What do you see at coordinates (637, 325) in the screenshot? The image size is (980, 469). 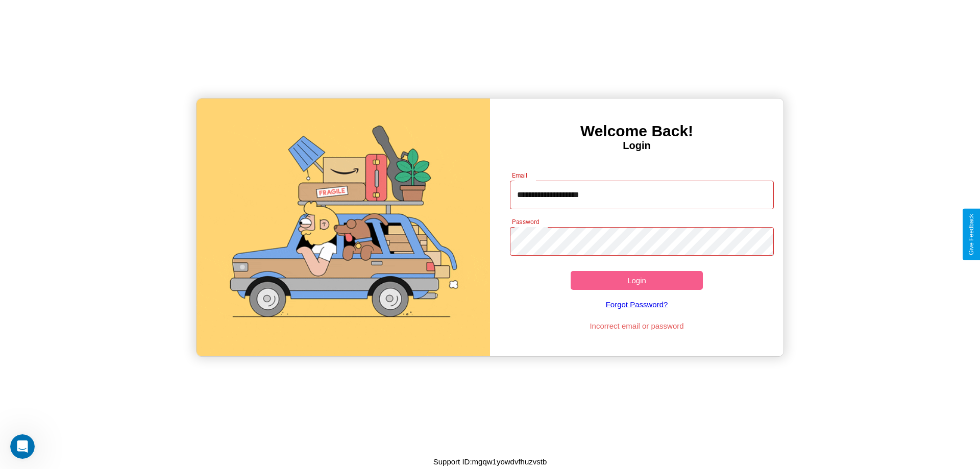 I see `p: Incorrect email or password` at bounding box center [637, 325].